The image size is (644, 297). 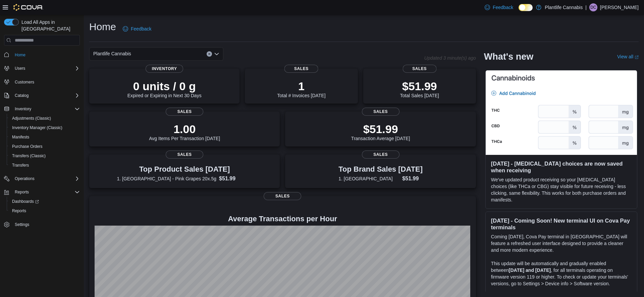 I want to click on button: Manifests, so click(x=45, y=137).